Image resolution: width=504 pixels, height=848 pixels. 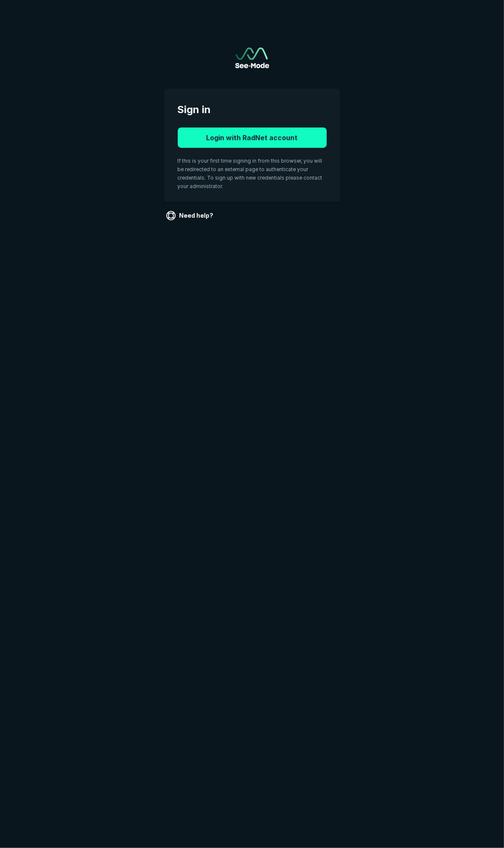 What do you see at coordinates (252, 138) in the screenshot?
I see `button: Login with RadNet account` at bounding box center [252, 138].